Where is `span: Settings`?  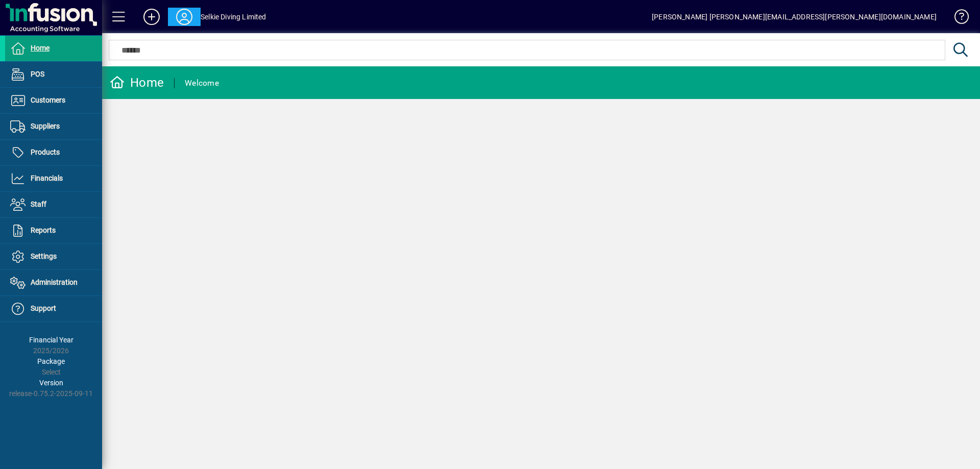 span: Settings is located at coordinates (43, 257).